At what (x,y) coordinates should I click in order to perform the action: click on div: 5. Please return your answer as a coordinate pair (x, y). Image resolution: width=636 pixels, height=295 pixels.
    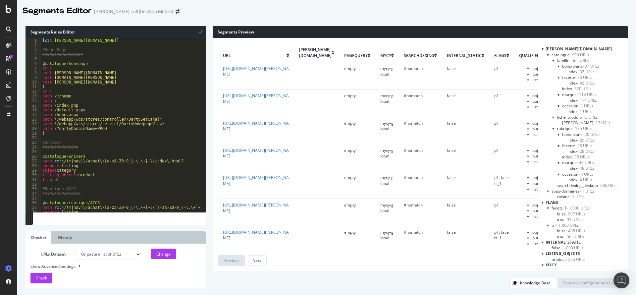
    Looking at the image, I should click on (33, 59).